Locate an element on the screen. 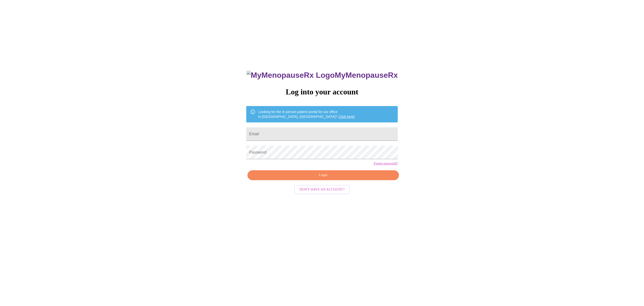 Image resolution: width=644 pixels, height=306 pixels. button: Don't have an account? is located at coordinates (322, 190).